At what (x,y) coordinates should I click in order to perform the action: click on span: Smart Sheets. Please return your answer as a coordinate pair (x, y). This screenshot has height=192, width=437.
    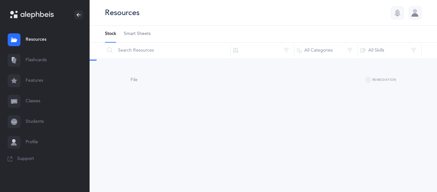
    Looking at the image, I should click on (137, 34).